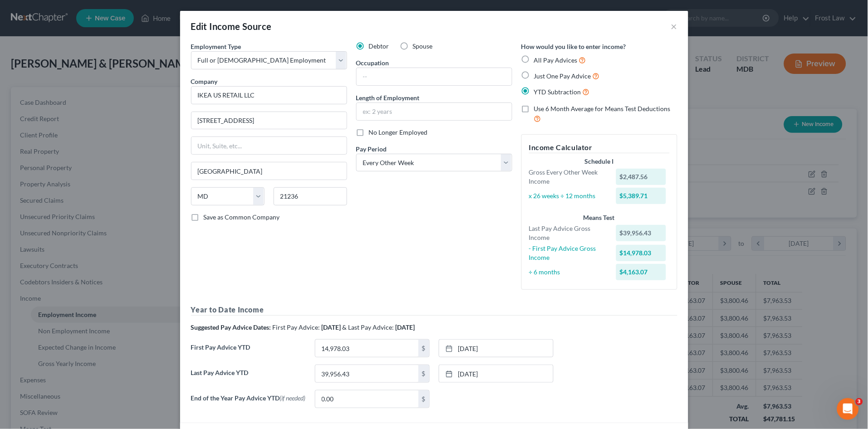 The width and height of the screenshot is (868, 429). Describe the element at coordinates (599, 217) in the screenshot. I see `div: Means Test` at that location.